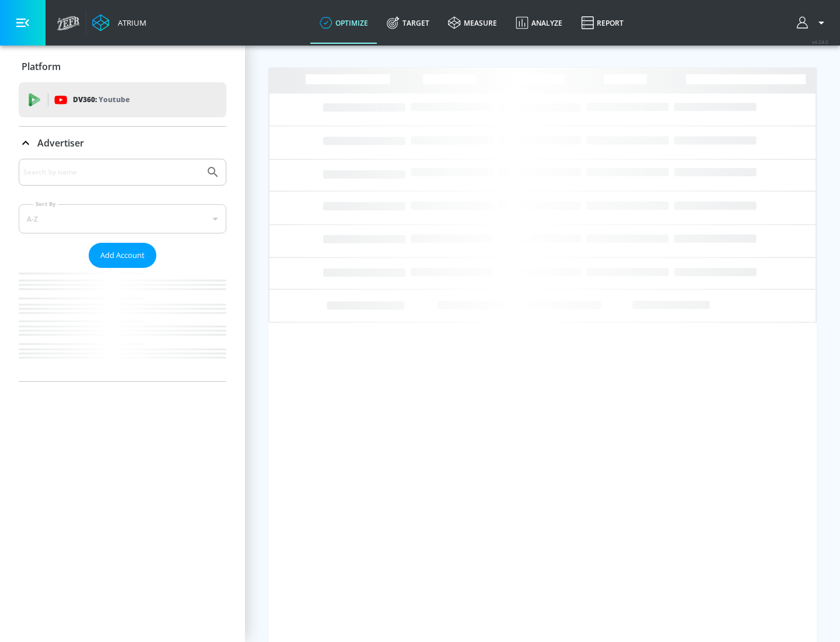  What do you see at coordinates (41, 67) in the screenshot?
I see `p: Platform` at bounding box center [41, 67].